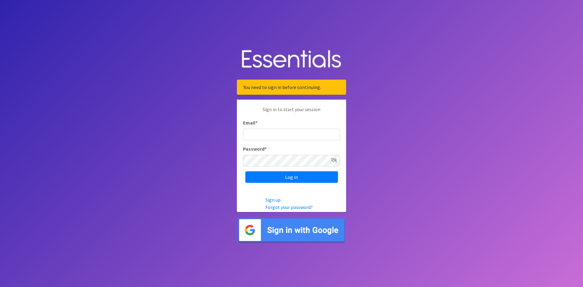 The width and height of the screenshot is (583, 287). I want to click on label: Password, so click(255, 149).